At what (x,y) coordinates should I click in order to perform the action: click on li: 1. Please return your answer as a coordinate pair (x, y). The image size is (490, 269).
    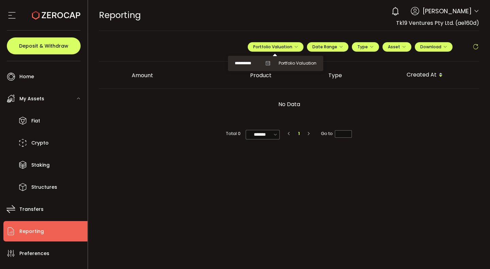
    Looking at the image, I should click on (299, 134).